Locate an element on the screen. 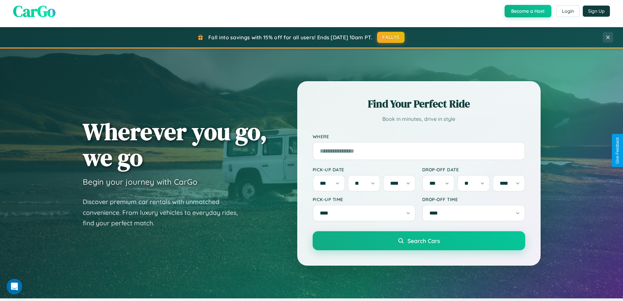  button: Search Cars is located at coordinates (419, 240).